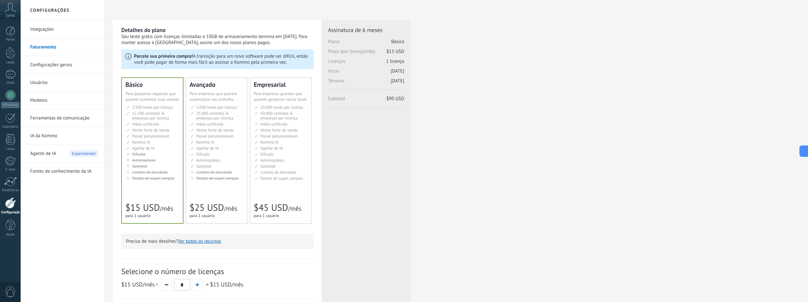 The height and width of the screenshot is (302, 808). What do you see at coordinates (64, 30) in the screenshot?
I see `a: Integrações` at bounding box center [64, 30].